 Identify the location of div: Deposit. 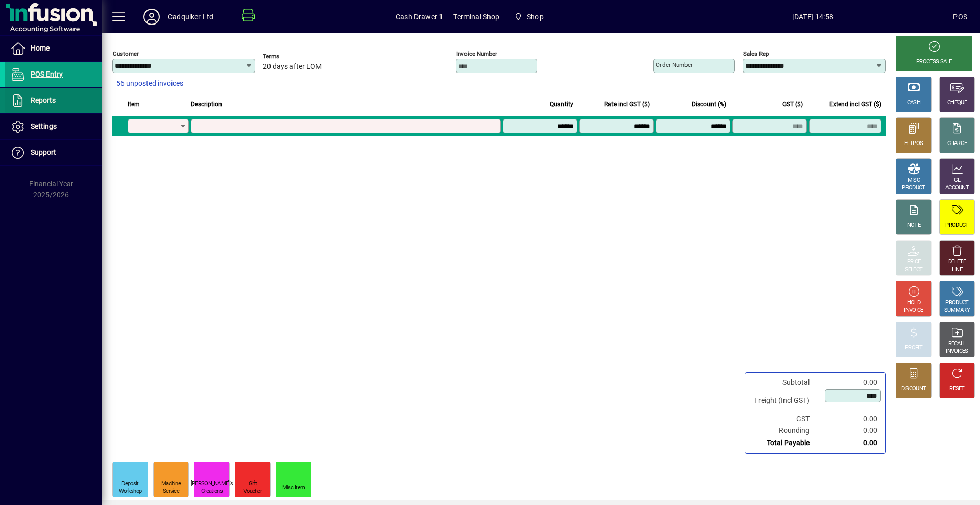
(130, 484).